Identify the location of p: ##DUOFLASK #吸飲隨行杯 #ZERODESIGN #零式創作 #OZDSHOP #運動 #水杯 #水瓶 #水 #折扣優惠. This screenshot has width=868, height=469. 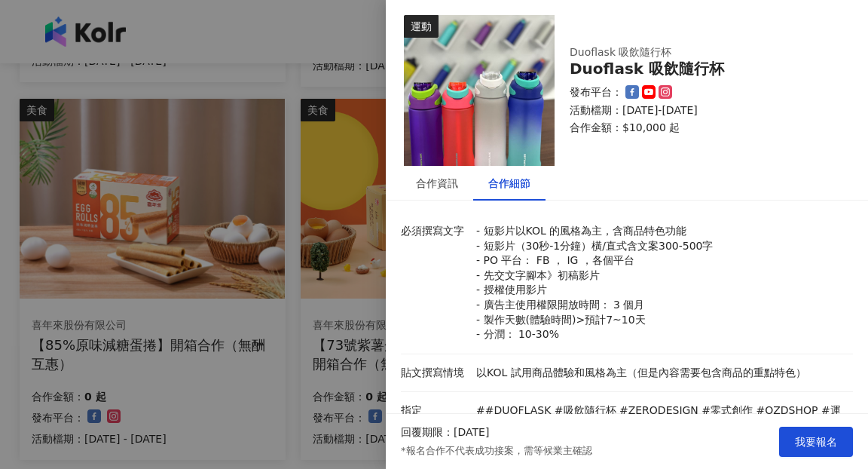
(660, 418).